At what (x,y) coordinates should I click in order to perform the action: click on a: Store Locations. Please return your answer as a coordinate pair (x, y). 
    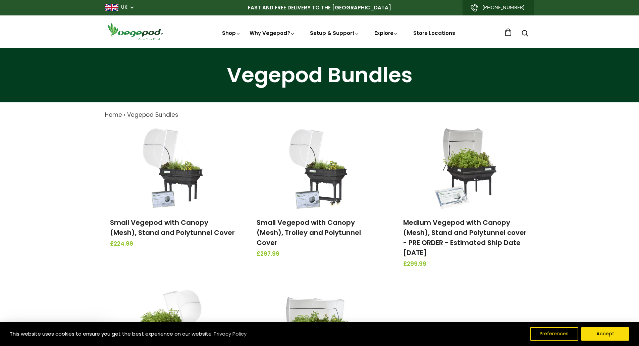
    Looking at the image, I should click on (434, 33).